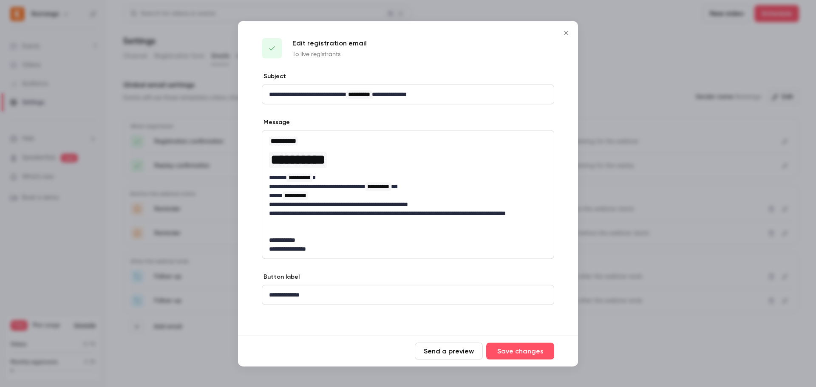 The width and height of the screenshot is (816, 387). Describe the element at coordinates (280, 277) in the screenshot. I see `label: Button label` at that location.